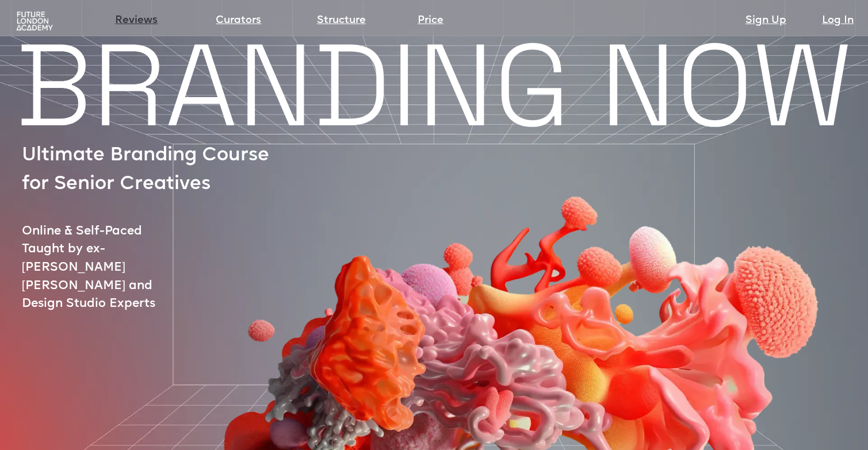  What do you see at coordinates (238, 20) in the screenshot?
I see `a: Curators` at bounding box center [238, 20].